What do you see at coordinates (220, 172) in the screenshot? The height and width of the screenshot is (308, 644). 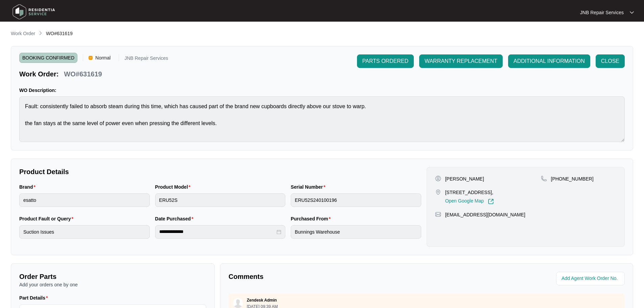 I see `p: Product Details` at bounding box center [220, 172].